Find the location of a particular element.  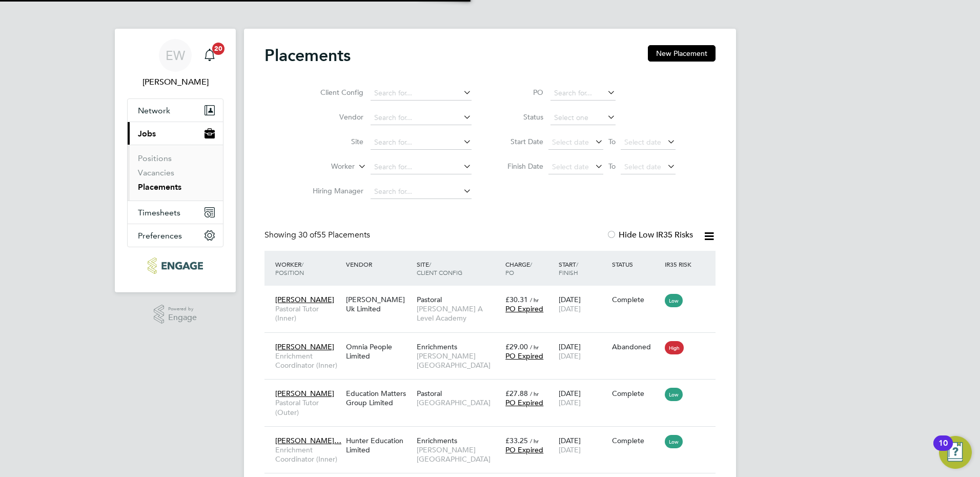

span: Timesheets is located at coordinates (159, 212).